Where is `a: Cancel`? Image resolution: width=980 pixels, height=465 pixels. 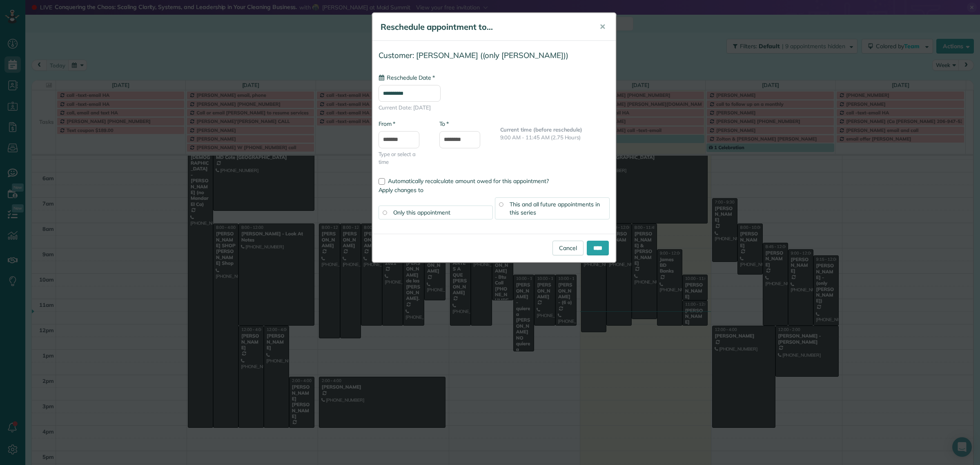 a: Cancel is located at coordinates (568, 248).